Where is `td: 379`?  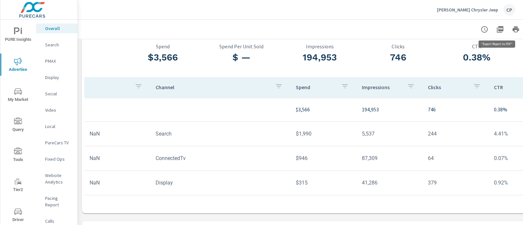 td: 379 is located at coordinates (455, 183).